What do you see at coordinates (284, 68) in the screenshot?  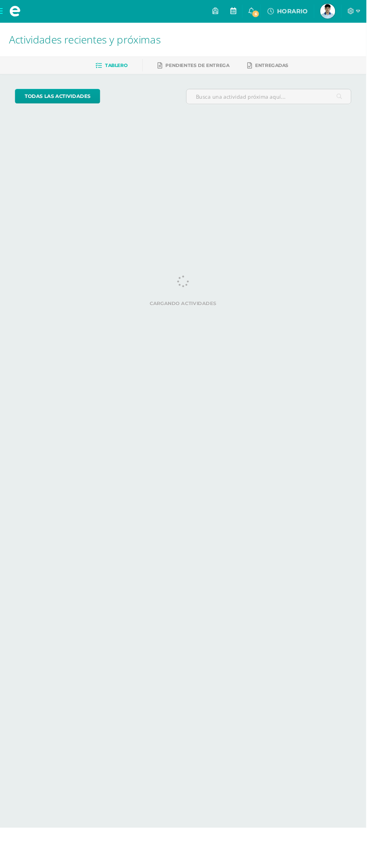 I see `span: Entregadas` at bounding box center [284, 68].